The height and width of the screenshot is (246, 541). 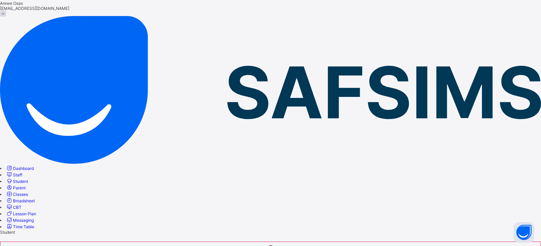 I want to click on span: Lesson Plan, so click(x=25, y=214).